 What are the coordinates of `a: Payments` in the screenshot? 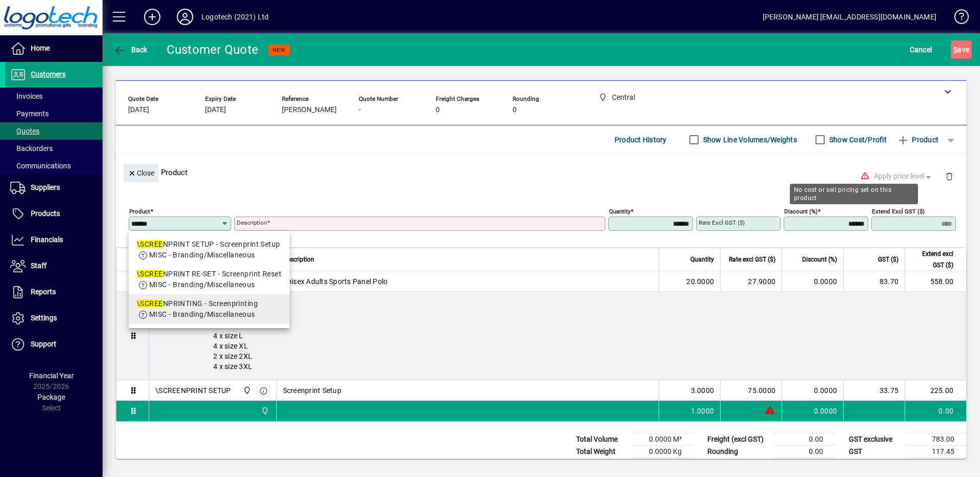 It's located at (54, 113).